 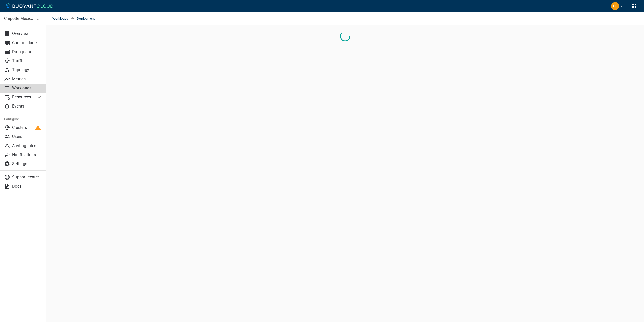 What do you see at coordinates (27, 34) in the screenshot?
I see `p: Overview` at bounding box center [27, 34].